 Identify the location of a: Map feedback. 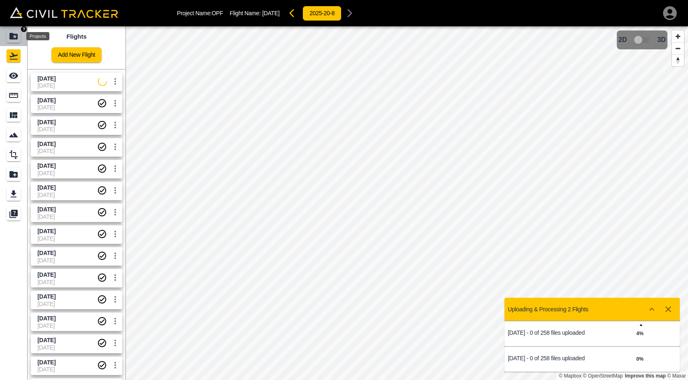
(645, 376).